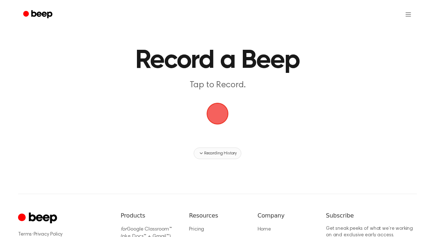  What do you see at coordinates (196, 230) in the screenshot?
I see `a: Pricing` at bounding box center [196, 230].